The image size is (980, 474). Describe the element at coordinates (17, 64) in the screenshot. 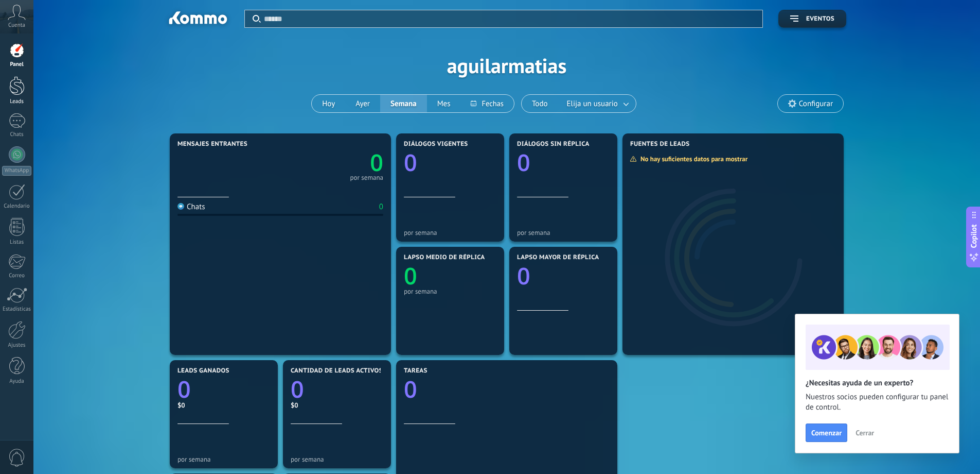

I see `div: Panel` at that location.